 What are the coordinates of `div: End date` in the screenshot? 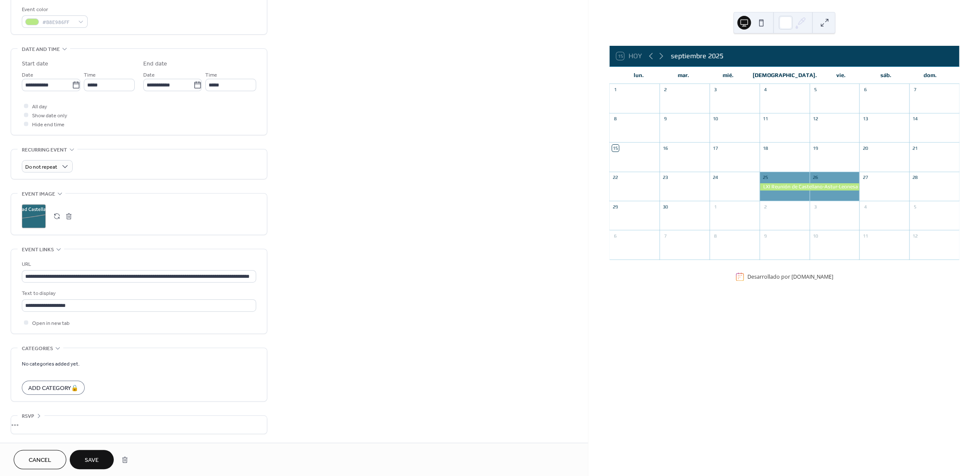 It's located at (155, 64).